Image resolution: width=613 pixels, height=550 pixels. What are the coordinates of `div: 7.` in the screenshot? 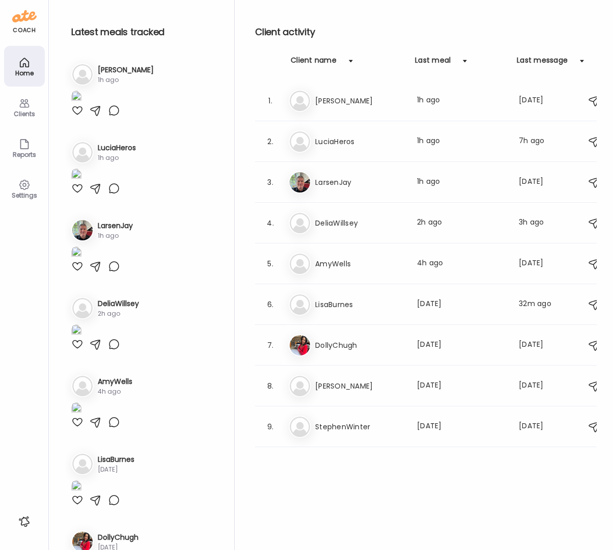 It's located at (271, 345).